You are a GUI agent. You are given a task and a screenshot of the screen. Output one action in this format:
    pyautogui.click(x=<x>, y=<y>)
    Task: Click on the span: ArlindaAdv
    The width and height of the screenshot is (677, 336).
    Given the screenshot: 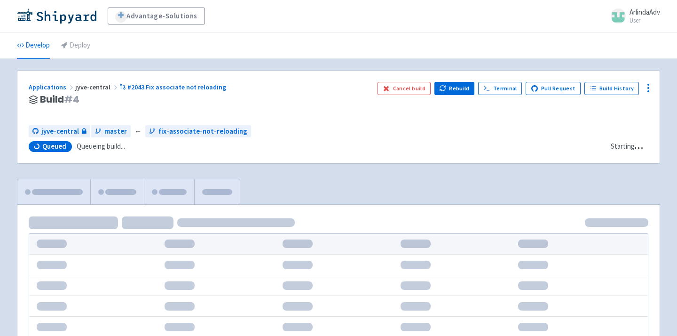 What is the action you would take?
    pyautogui.click(x=645, y=12)
    